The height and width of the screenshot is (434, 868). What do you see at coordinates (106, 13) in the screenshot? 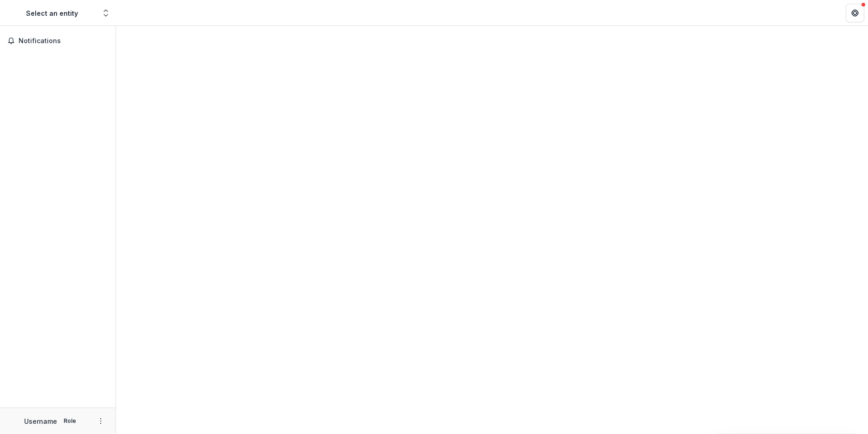
I see `button: Open entity switcher` at bounding box center [106, 13].